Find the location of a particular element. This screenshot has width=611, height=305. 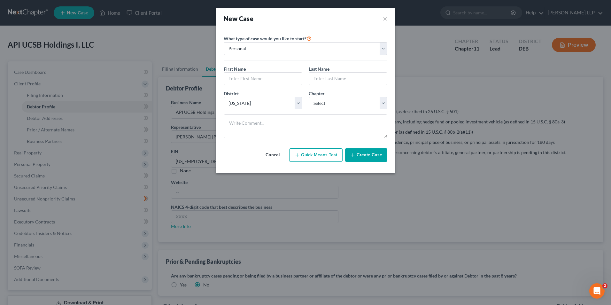

span: District is located at coordinates (231, 93).